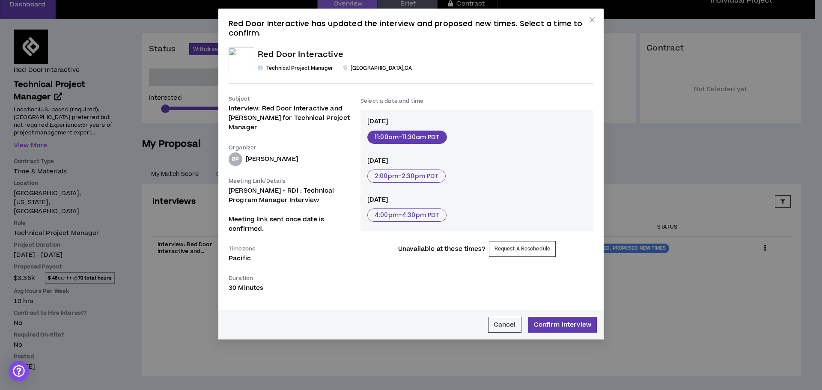  Describe the element at coordinates (408, 68) in the screenshot. I see `span: , CA` at that location.